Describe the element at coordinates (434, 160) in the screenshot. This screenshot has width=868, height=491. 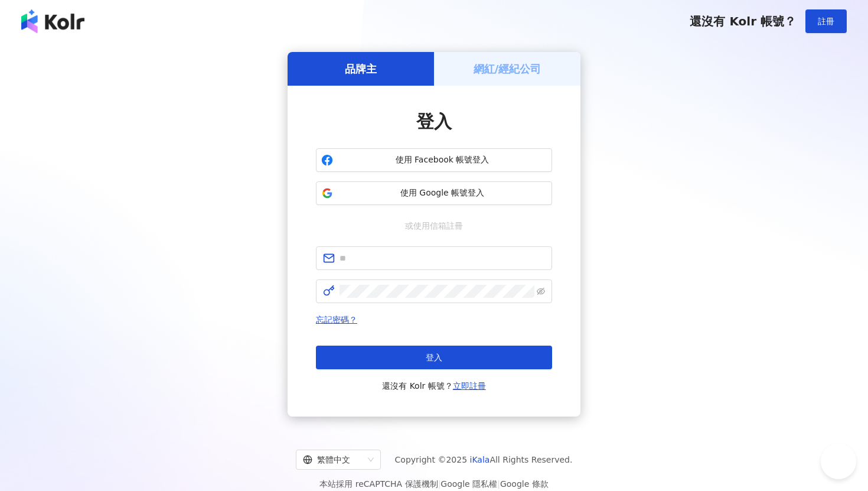
I see `button: 使用 Facebook 帳號登入` at that location.